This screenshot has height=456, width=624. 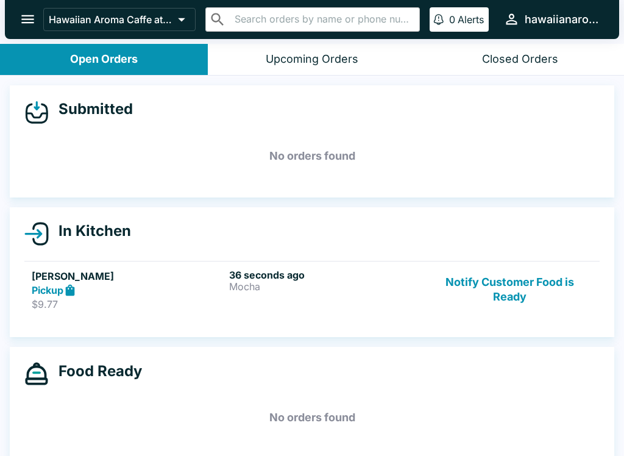 I want to click on button: hawaiianaromacaffeilikai, so click(x=551, y=19).